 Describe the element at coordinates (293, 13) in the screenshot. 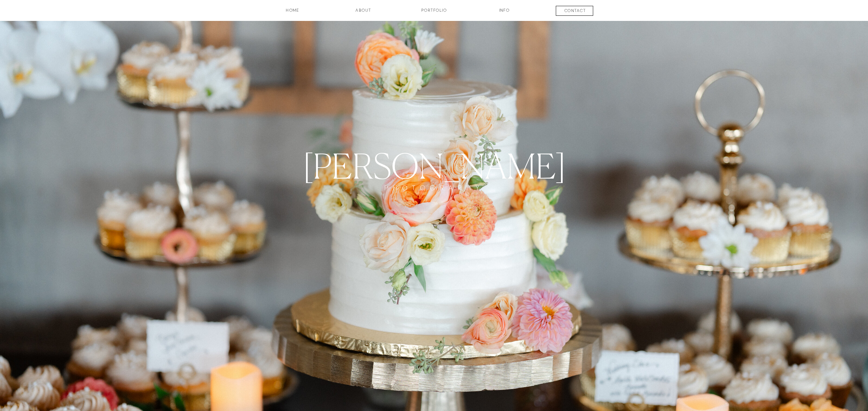

I see `a: HOME` at that location.